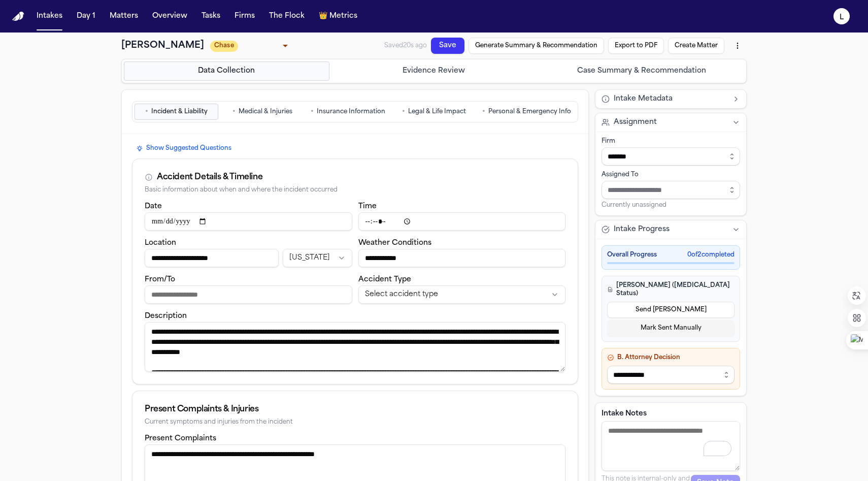  What do you see at coordinates (671, 190) in the screenshot?
I see `input: Assign to staff member` at bounding box center [671, 190].